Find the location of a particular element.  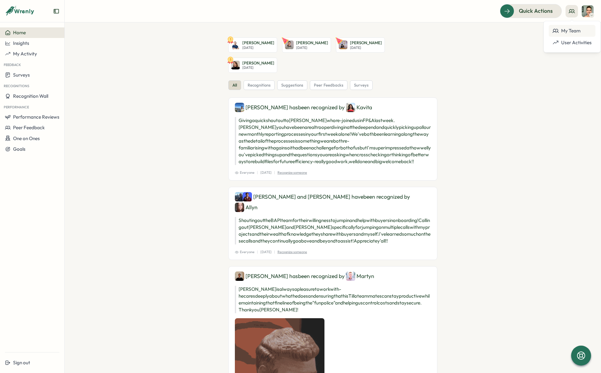

div: Kavita is located at coordinates (359, 107).